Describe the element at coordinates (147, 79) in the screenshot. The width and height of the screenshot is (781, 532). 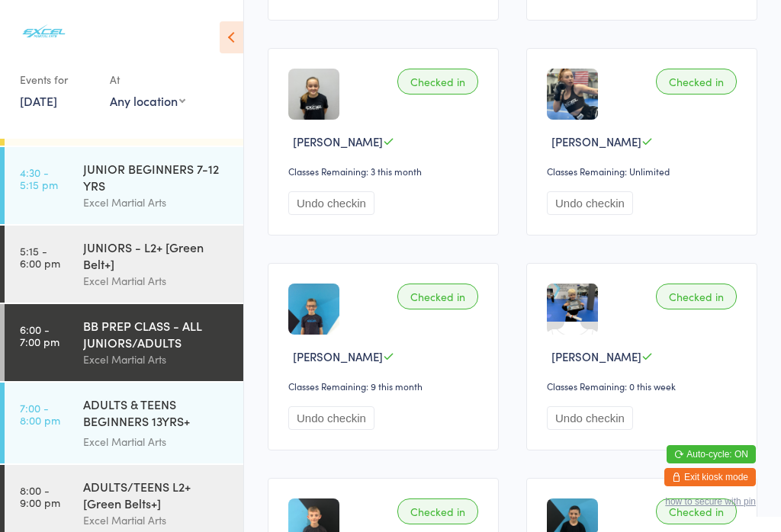
I see `div: At` at that location.